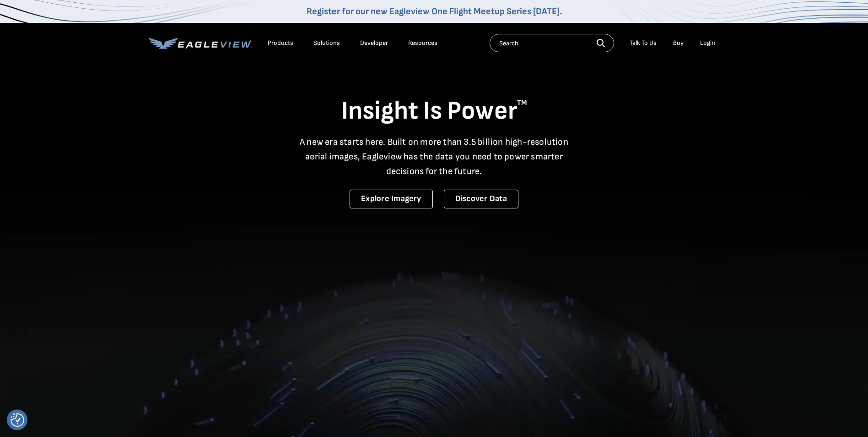  What do you see at coordinates (327, 43) in the screenshot?
I see `div: Solutions` at bounding box center [327, 43].